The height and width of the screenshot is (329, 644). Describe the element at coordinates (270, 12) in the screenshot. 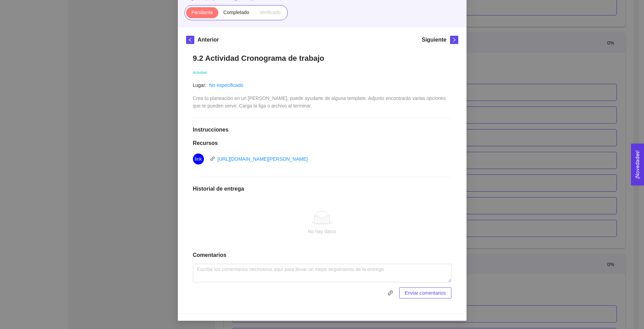

I see `span: Verificado` at that location.